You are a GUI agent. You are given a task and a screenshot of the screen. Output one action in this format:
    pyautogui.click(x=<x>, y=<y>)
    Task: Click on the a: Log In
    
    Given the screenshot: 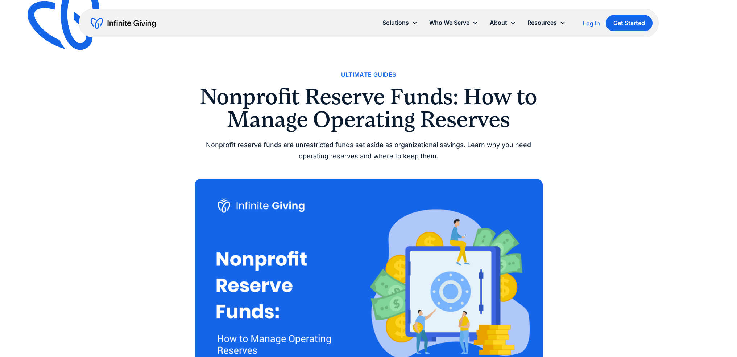 What is the action you would take?
    pyautogui.click(x=592, y=23)
    